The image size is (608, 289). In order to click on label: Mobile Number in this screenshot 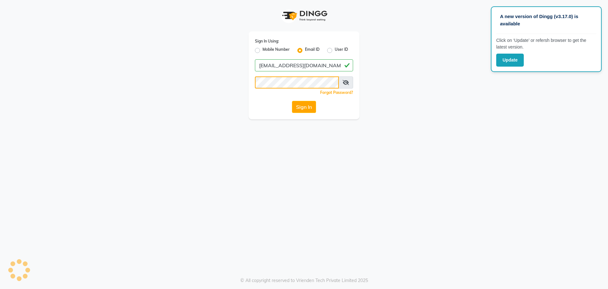, I will do `click(276, 50)`.